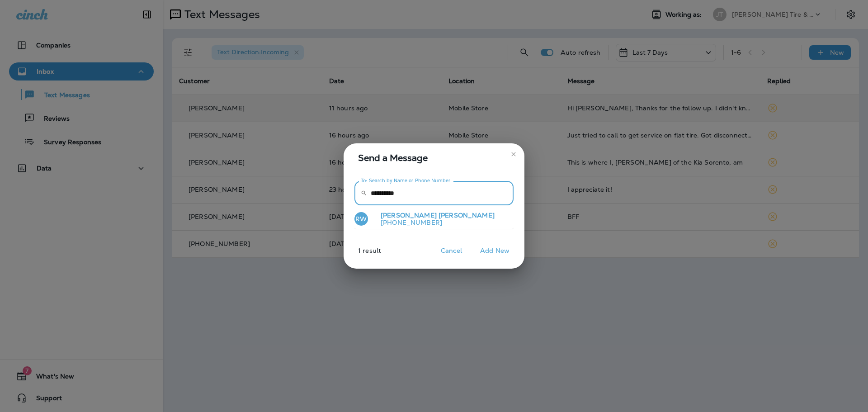 This screenshot has height=412, width=868. What do you see at coordinates (436, 158) in the screenshot?
I see `span: Send a Message` at bounding box center [436, 158].